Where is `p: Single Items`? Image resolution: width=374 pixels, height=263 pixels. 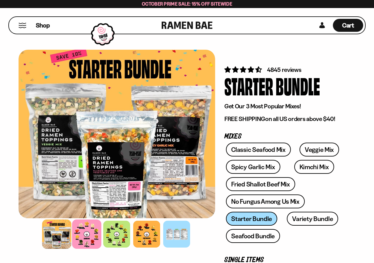
p: Single Items is located at coordinates (285, 260).